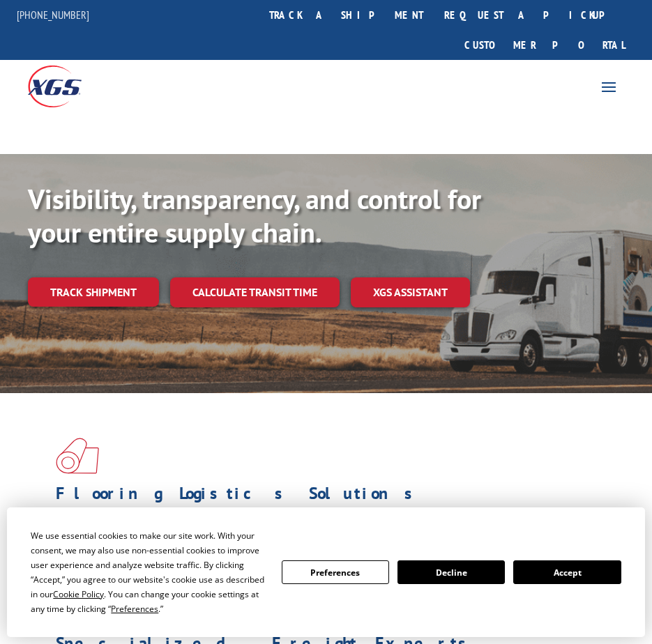 The height and width of the screenshot is (644, 652). What do you see at coordinates (326, 572) in the screenshot?
I see `div: Cookie Consent Prompt` at bounding box center [326, 572].